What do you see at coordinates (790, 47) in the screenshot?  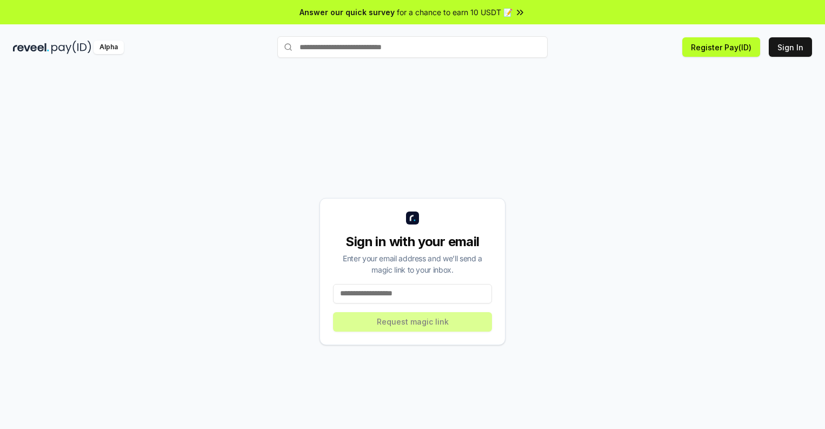 I see `button: Sign In` at bounding box center [790, 47].